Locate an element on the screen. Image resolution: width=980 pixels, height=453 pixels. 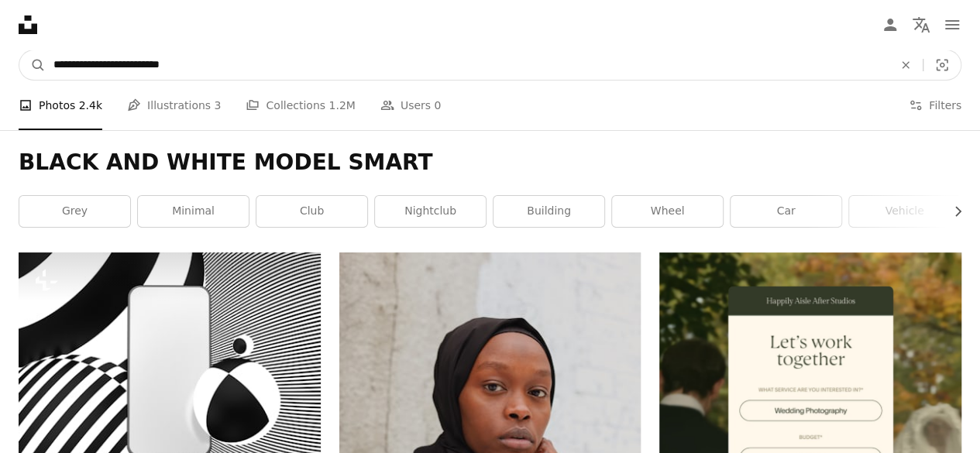
a: minimal is located at coordinates (193, 211).